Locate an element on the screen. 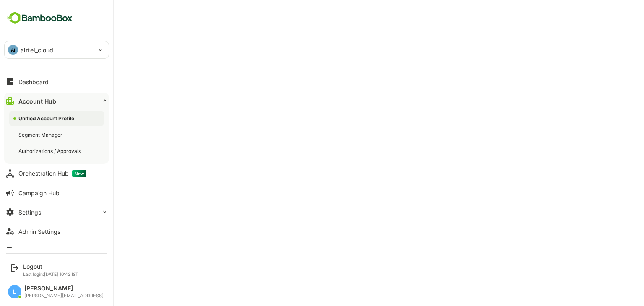 The image size is (644, 306). button: Settings is located at coordinates (56, 212).